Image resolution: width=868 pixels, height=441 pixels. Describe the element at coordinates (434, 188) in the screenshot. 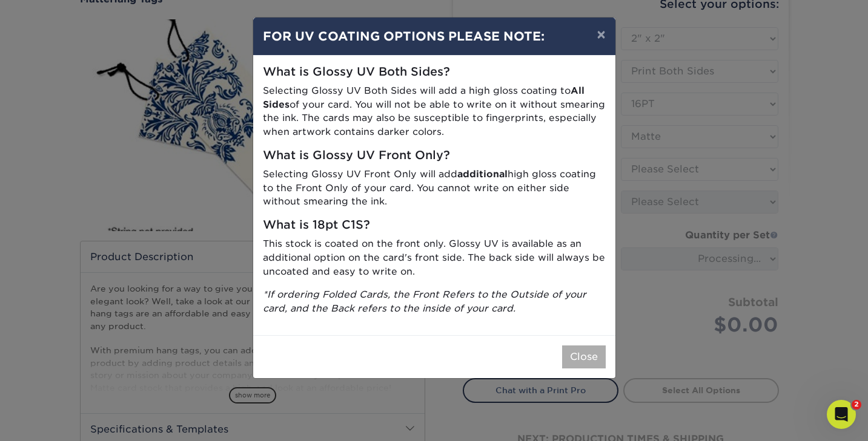

I see `p: Selecting Glossy UV Front Only will add high gloss coating to the Front Only of your card. You ca...` at that location.